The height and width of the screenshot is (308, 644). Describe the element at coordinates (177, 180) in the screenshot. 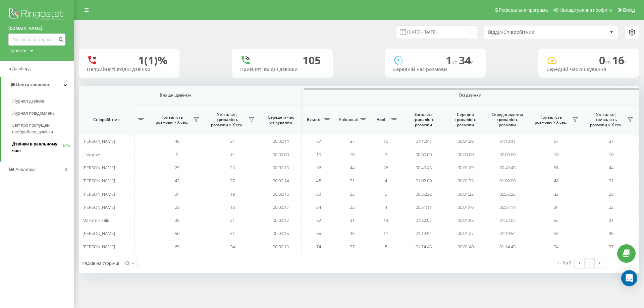

I see `span: 42` at that location.